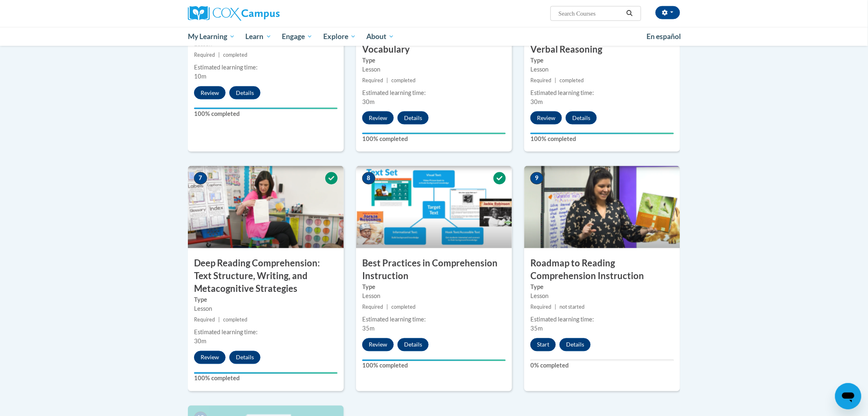  What do you see at coordinates (434, 270) in the screenshot?
I see `h3: Best Practices in Comprehension Instruction` at bounding box center [434, 270].